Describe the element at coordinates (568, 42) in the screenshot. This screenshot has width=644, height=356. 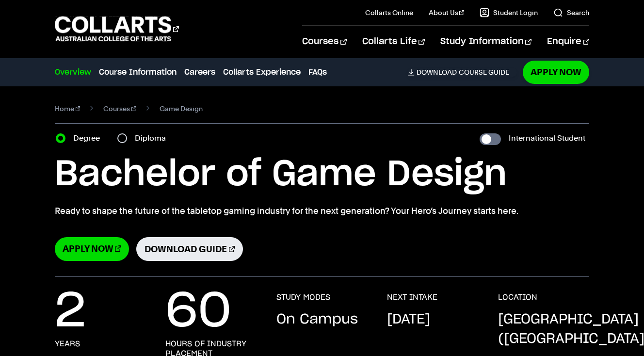
I see `a: Enquire` at that location.